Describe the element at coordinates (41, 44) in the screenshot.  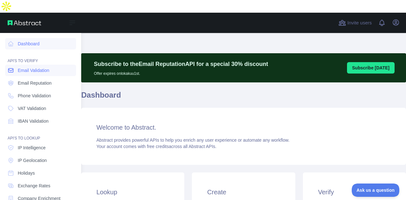
I see `a: Dashboard` at that location.